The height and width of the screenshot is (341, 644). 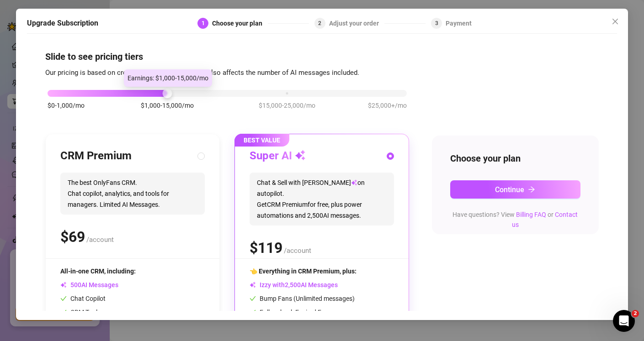 What do you see at coordinates (515, 220) in the screenshot?
I see `span: Have questions? View or` at bounding box center [515, 220].